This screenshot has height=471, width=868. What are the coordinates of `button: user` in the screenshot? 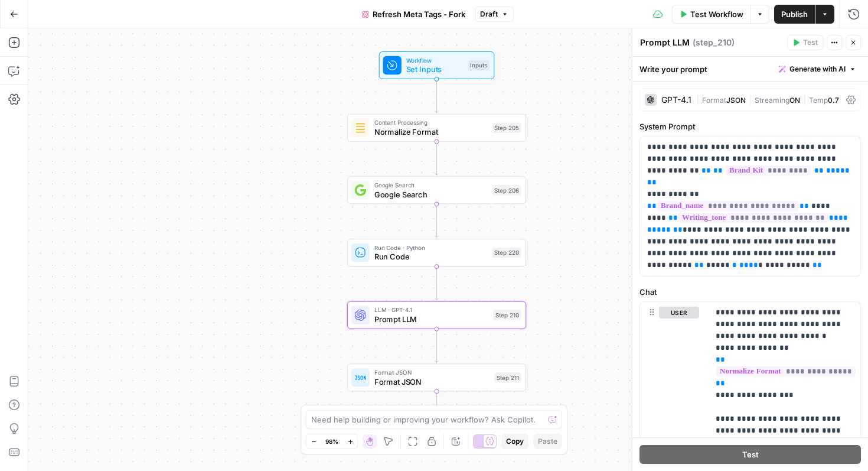 It's located at (679, 313).